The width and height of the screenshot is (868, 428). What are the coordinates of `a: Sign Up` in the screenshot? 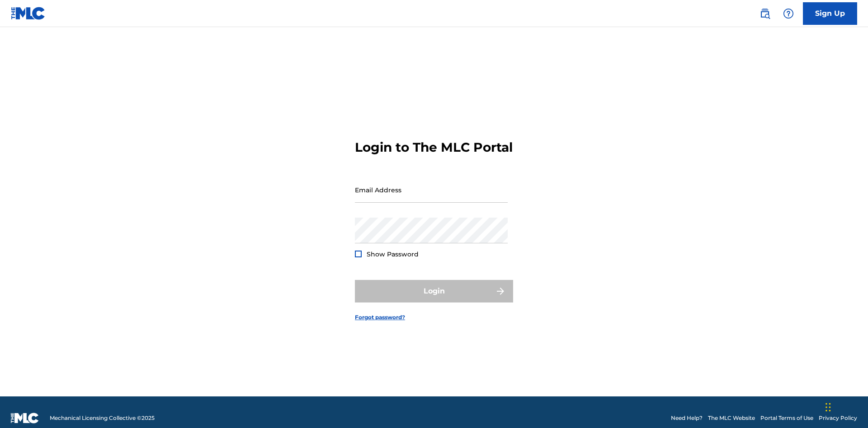 It's located at (830, 14).